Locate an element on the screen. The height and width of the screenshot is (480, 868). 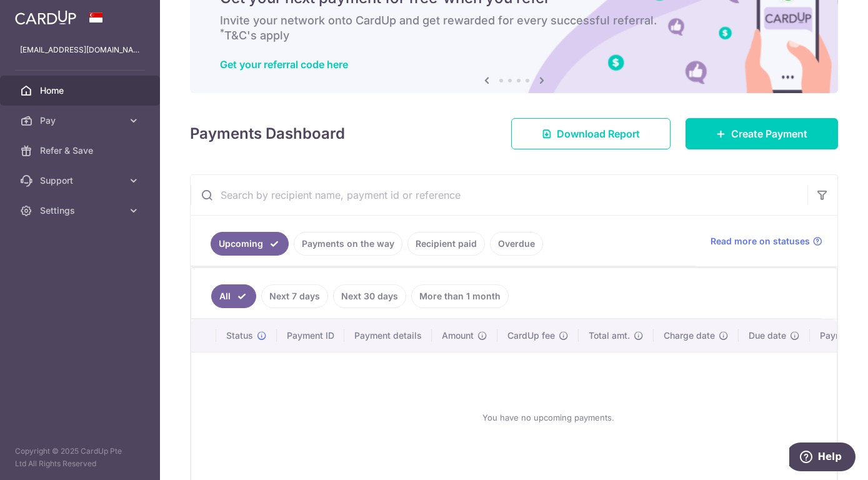
span: Due date is located at coordinates (767, 336).